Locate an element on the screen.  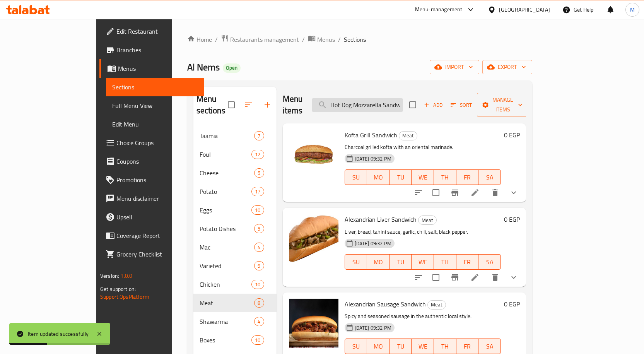
span: Sort sections is located at coordinates (249, 105).